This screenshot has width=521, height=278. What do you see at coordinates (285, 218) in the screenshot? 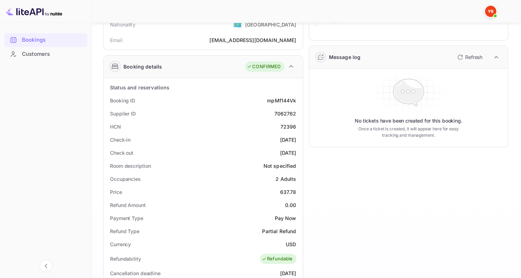
I see `div: Pay Now` at bounding box center [285, 218].